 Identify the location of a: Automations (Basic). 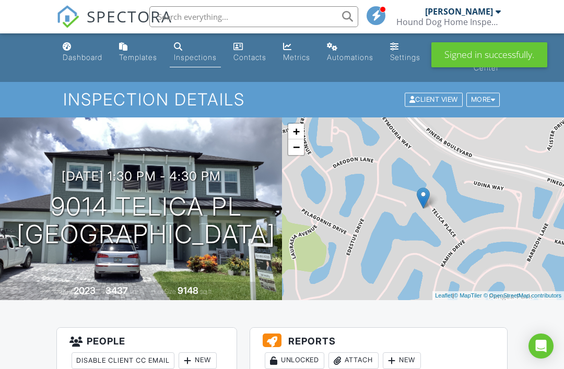
(350, 52).